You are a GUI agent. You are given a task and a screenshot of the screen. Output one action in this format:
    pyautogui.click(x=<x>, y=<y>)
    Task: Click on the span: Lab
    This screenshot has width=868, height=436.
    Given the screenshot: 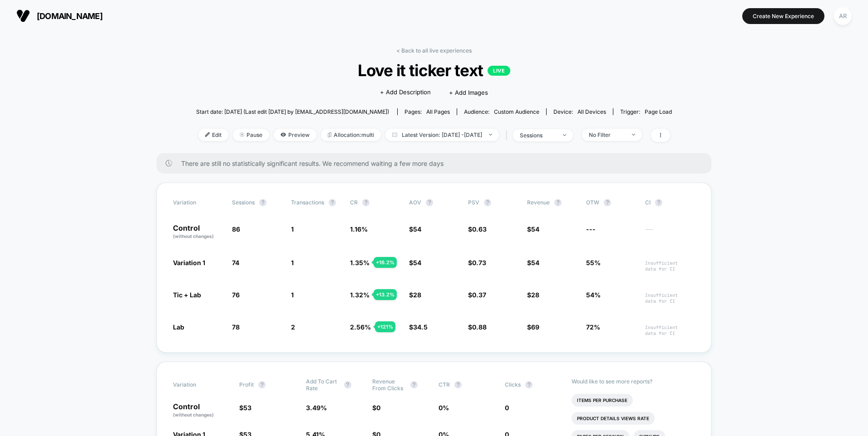 What is the action you would take?
    pyautogui.click(x=178, y=327)
    